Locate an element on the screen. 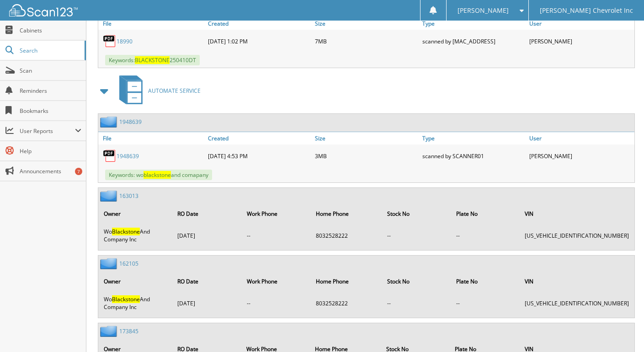 The width and height of the screenshot is (644, 352). div: 7 is located at coordinates (78, 171).